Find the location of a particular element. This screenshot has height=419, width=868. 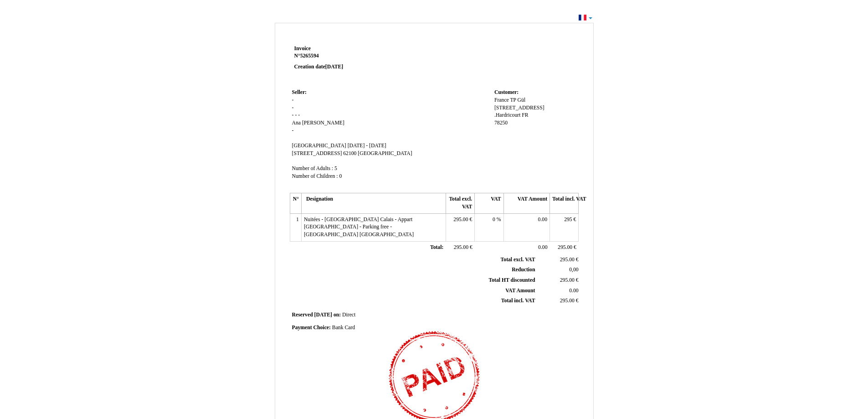

strong: N° is located at coordinates (348, 56).